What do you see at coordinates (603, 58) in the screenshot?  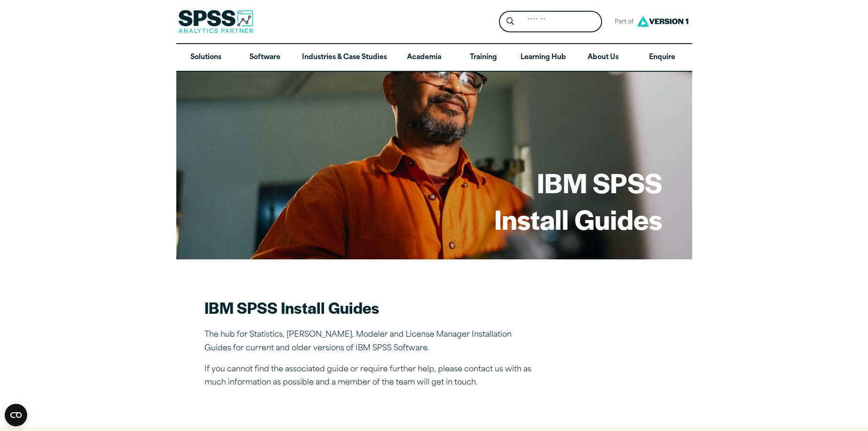 I see `a: About Us` at bounding box center [603, 58].